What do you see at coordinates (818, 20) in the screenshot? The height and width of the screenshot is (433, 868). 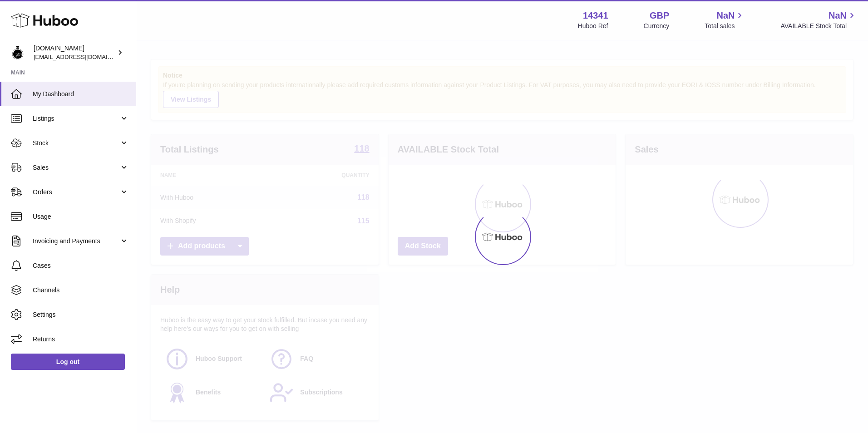 I see `a: NaN AVAILABLE Stock Total` at bounding box center [818, 20].